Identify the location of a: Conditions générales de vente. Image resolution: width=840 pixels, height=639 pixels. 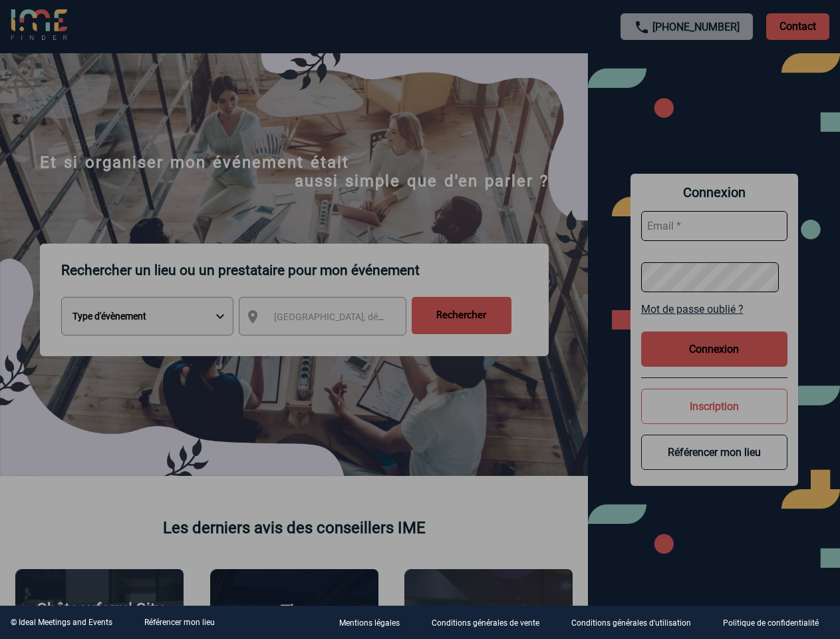
(491, 623).